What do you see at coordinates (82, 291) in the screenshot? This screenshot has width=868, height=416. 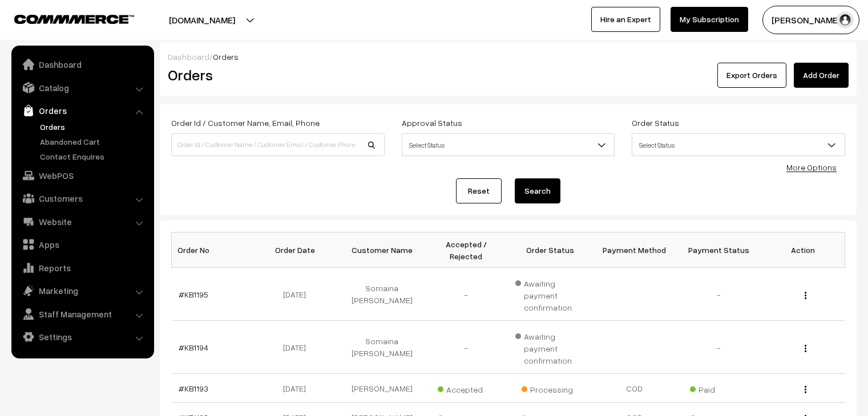 I see `a: Marketing` at bounding box center [82, 291].